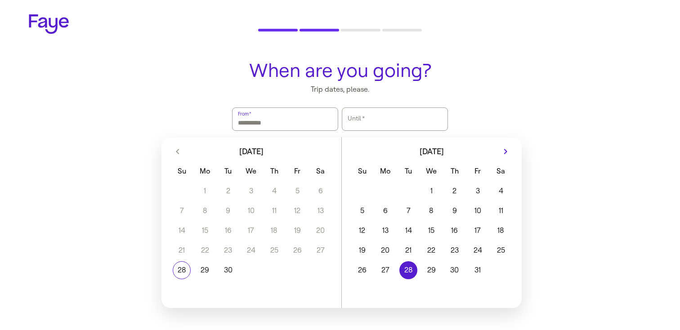 Image resolution: width=680 pixels, height=330 pixels. What do you see at coordinates (454, 250) in the screenshot?
I see `button: 23` at bounding box center [454, 250].